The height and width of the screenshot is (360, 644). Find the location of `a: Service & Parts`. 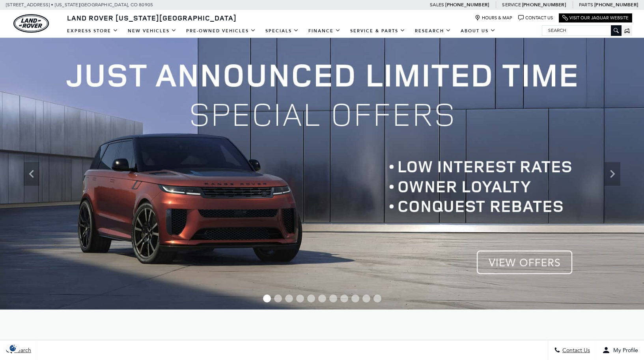

a: Service & Parts is located at coordinates (378, 31).